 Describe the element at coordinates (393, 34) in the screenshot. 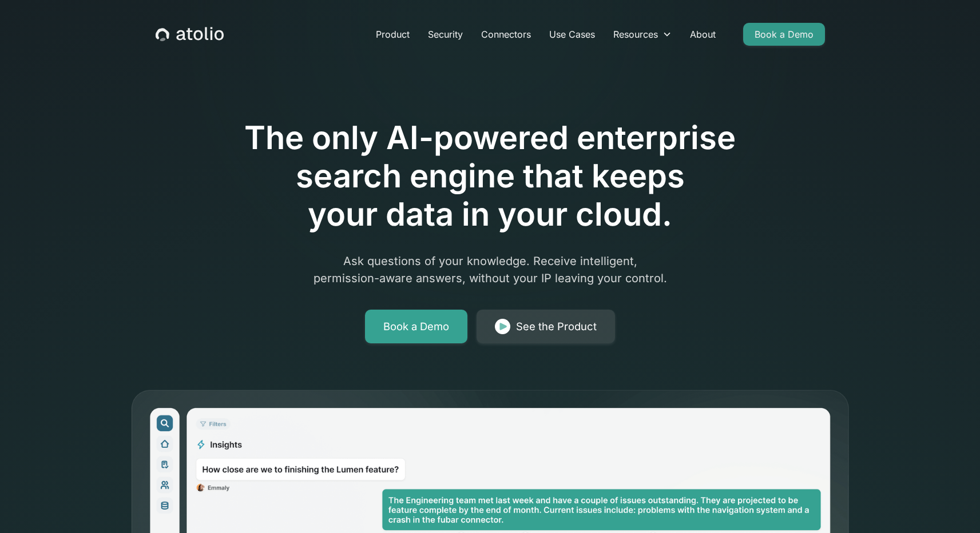

I see `a: Product` at that location.